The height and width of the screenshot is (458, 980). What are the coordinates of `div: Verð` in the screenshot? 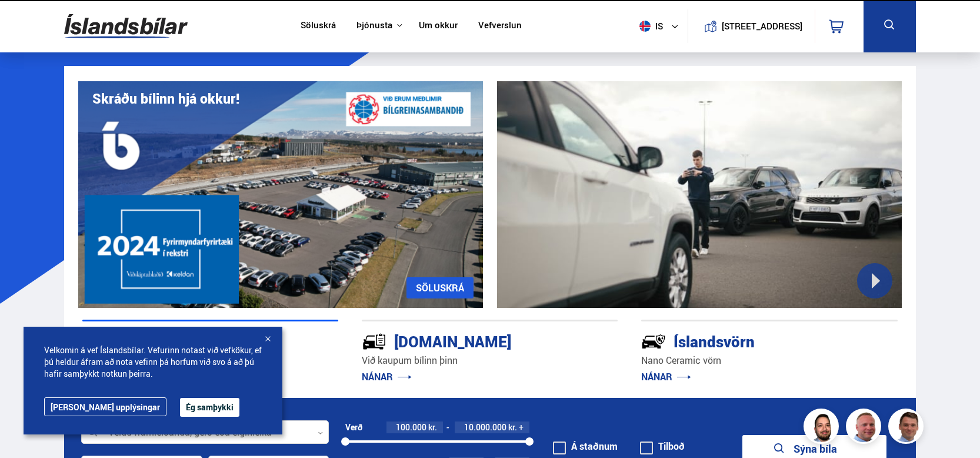 It's located at (354, 428).